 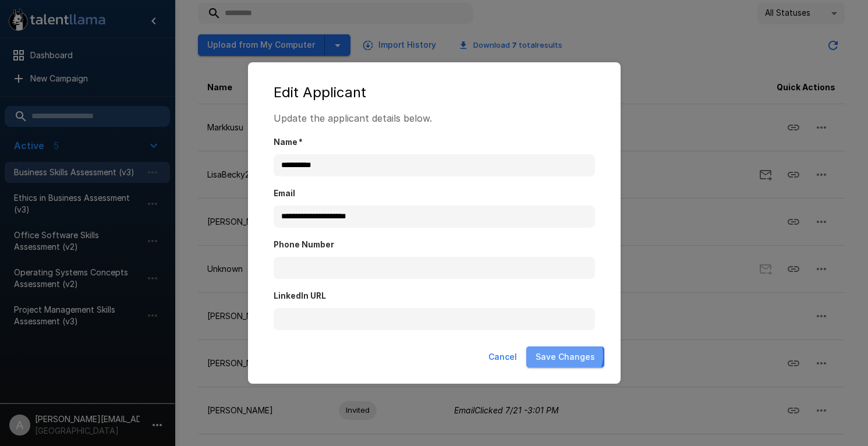 I want to click on button: Save Changes, so click(x=565, y=357).